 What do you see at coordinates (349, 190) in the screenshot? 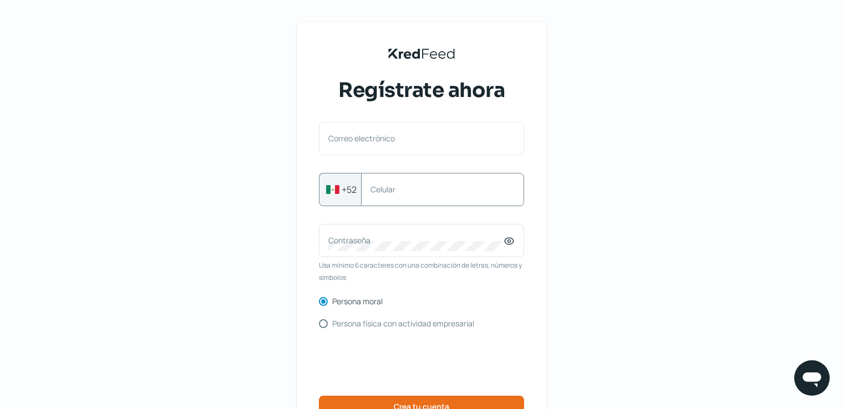
I see `span: +52` at bounding box center [349, 190].